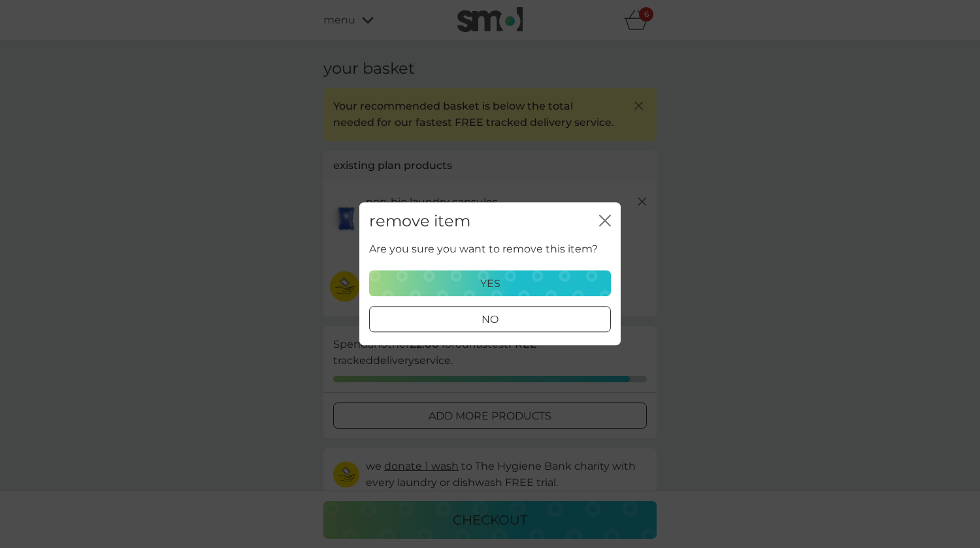  Describe the element at coordinates (490, 284) in the screenshot. I see `button: yes` at that location.